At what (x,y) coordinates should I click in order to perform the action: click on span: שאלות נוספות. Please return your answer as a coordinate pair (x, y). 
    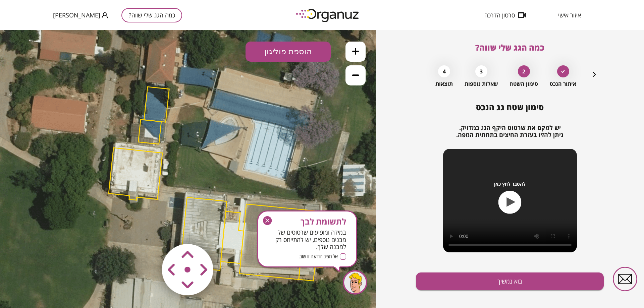
    Looking at the image, I should click on (481, 84).